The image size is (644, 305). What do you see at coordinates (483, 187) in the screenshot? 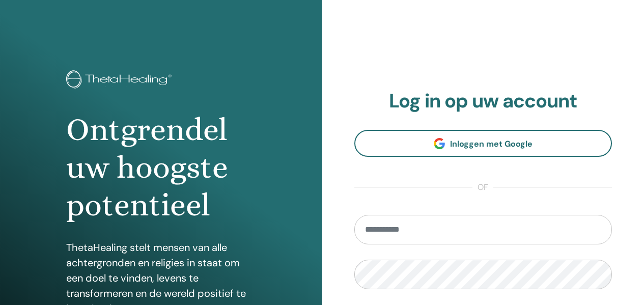
I see `span: of` at bounding box center [483, 187].